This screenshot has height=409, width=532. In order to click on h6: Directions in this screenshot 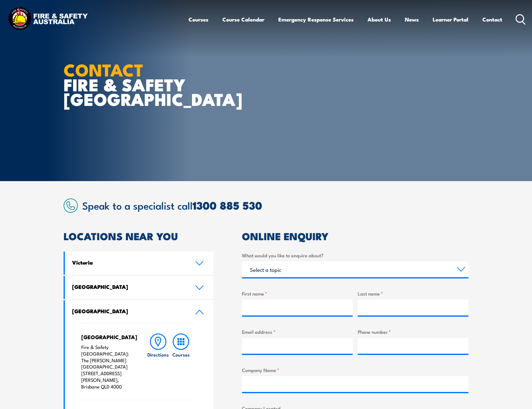, I will do `click(158, 354)`.